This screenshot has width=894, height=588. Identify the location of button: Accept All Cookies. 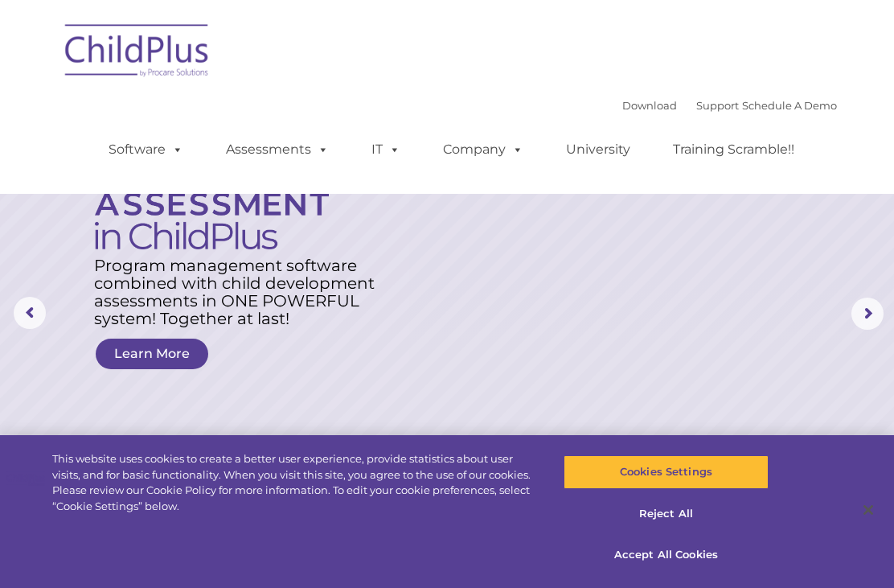
(667, 555).